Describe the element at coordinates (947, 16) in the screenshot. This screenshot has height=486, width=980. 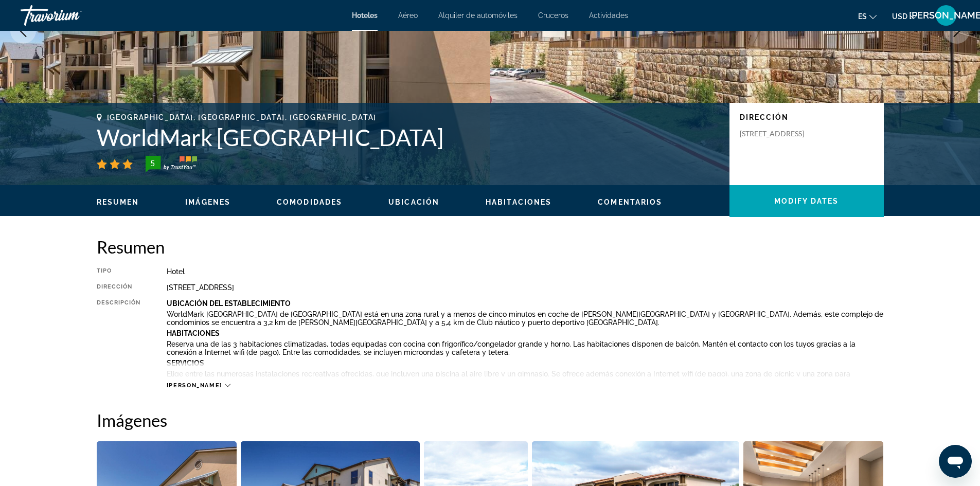
I see `button: User Menu` at that location.